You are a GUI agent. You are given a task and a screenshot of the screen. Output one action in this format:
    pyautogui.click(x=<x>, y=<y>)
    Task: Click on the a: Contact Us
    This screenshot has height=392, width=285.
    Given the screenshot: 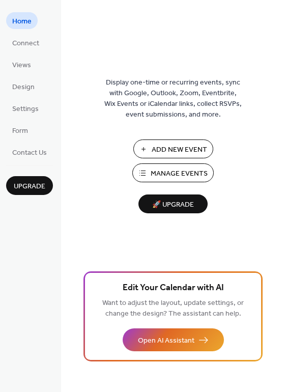 What is the action you would take?
    pyautogui.click(x=30, y=152)
    